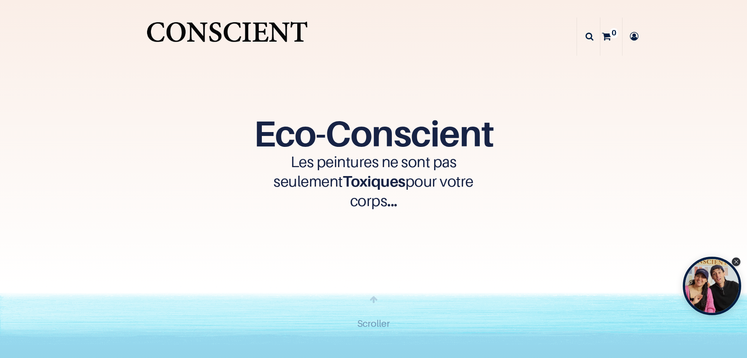  Describe the element at coordinates (712, 286) in the screenshot. I see `div: Tolstoy bubble widget` at that location.